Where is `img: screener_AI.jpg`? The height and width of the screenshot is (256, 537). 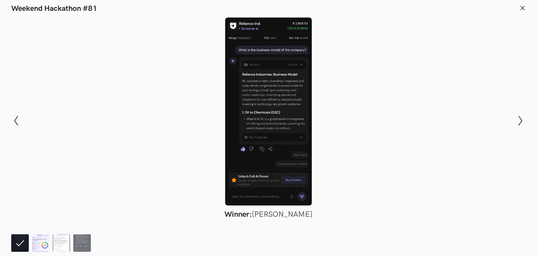
img: screener_AI.jpg is located at coordinates (61, 243).